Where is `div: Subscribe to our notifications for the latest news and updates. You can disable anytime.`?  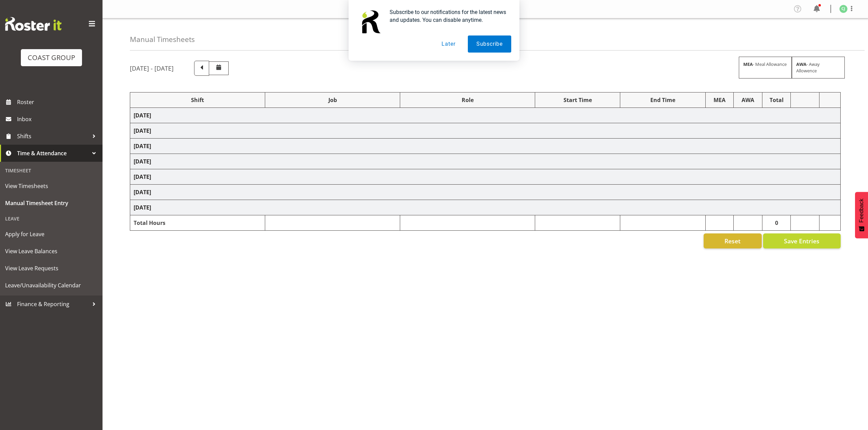
div: Subscribe to our notifications for the latest news and updates. You can disable anytime. is located at coordinates (448, 16).